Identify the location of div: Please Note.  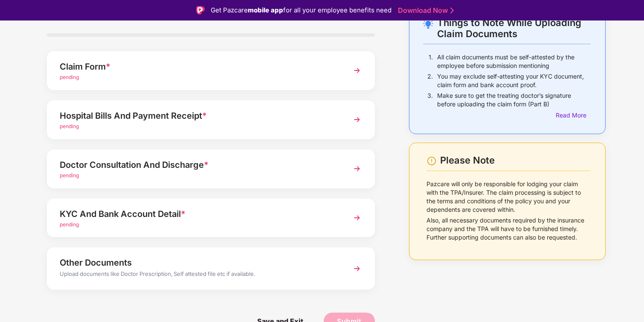
(515, 160).